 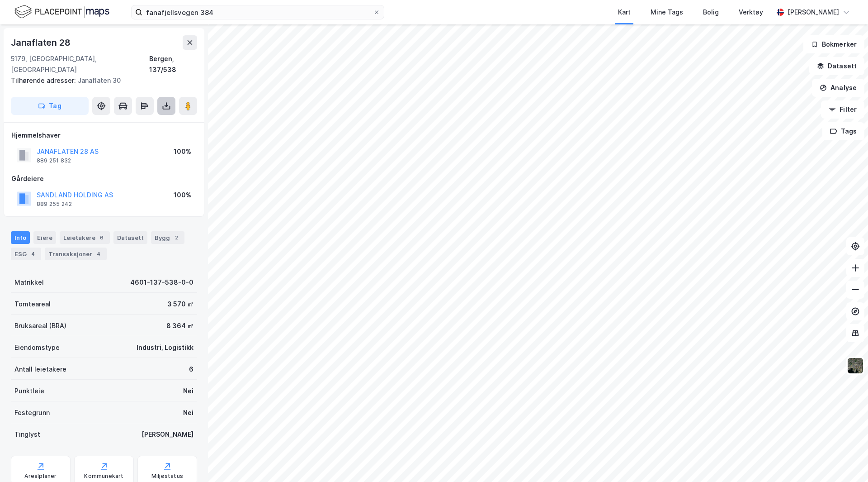 What do you see at coordinates (130, 237) in the screenshot?
I see `div: Datasett` at bounding box center [130, 237].